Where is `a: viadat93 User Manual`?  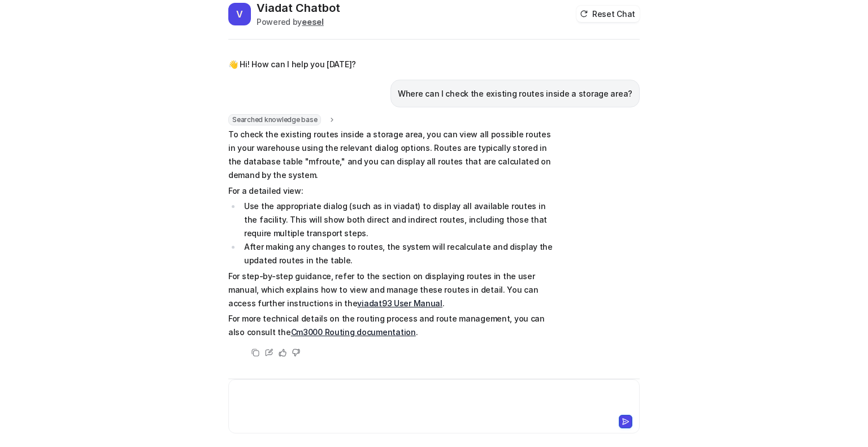 a: viadat93 User Manual is located at coordinates (400, 303).